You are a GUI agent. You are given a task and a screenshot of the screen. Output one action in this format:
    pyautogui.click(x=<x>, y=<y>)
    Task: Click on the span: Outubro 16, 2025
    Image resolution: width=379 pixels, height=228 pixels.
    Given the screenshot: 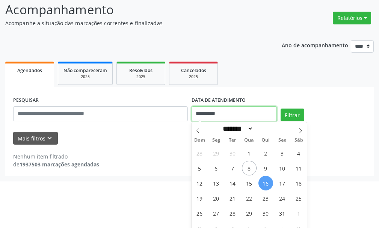 What is the action you would take?
    pyautogui.click(x=265, y=183)
    